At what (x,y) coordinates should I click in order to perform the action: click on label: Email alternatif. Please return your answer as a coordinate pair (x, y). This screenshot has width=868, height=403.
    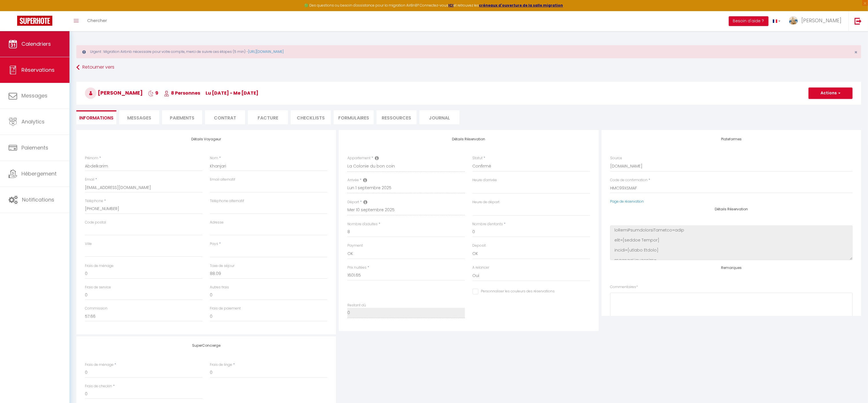
    Looking at the image, I should click on (222, 179).